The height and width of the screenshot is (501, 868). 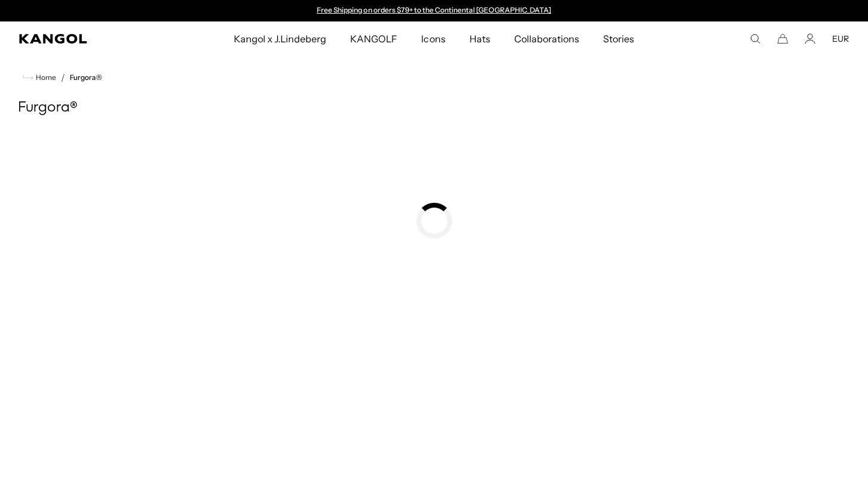 I want to click on span: KANGOLF, so click(x=373, y=39).